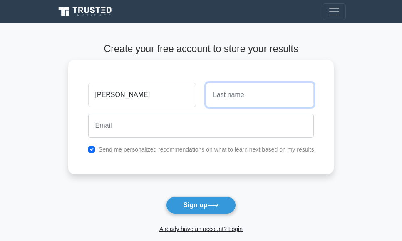 Image resolution: width=402 pixels, height=241 pixels. Describe the element at coordinates (201, 229) in the screenshot. I see `a: Already have an account? Login` at that location.